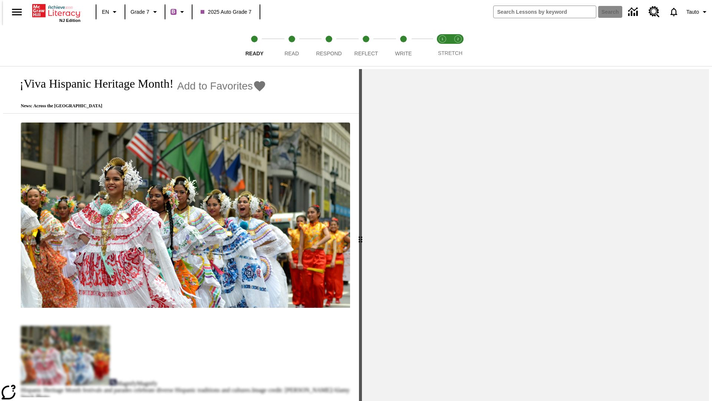 Image resolution: width=712 pixels, height=401 pixels. What do you see at coordinates (226, 12) in the screenshot?
I see `span: 2025 Auto Grade 7` at bounding box center [226, 12].